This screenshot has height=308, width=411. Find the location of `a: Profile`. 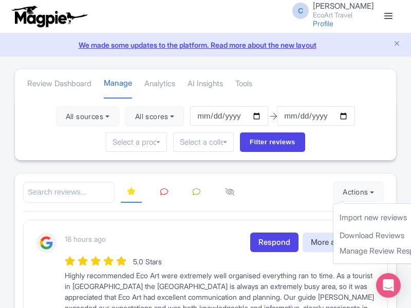

a: Profile is located at coordinates (323, 23).